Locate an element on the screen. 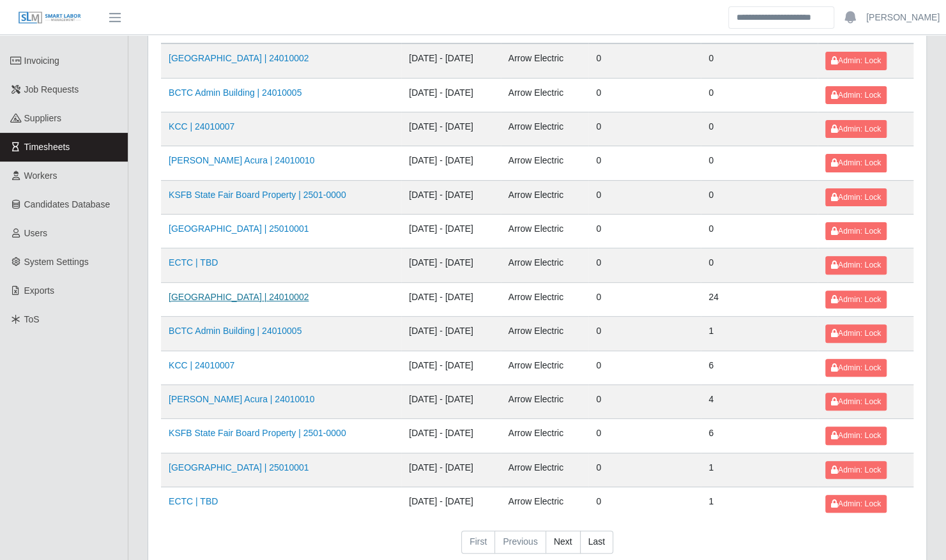  span: Workers is located at coordinates (41, 176).